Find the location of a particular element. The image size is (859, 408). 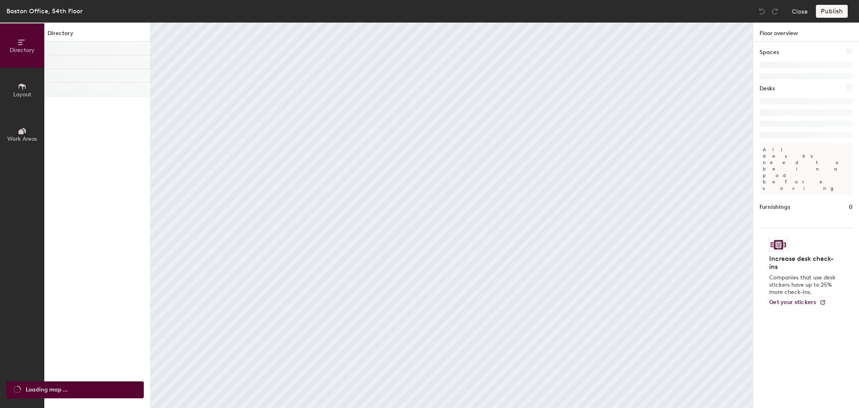

h1: 0 is located at coordinates (850, 207).